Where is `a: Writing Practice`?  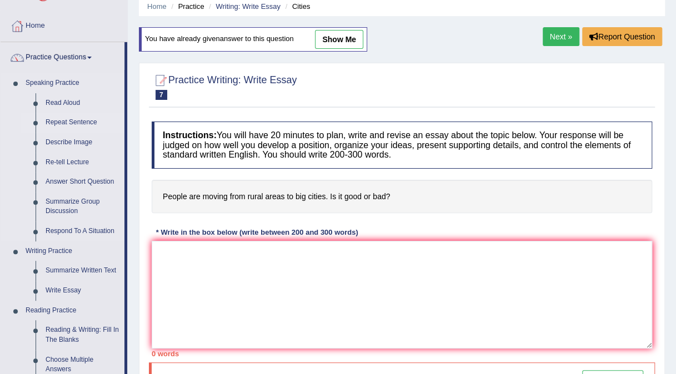
a: Writing Practice is located at coordinates (72, 252).